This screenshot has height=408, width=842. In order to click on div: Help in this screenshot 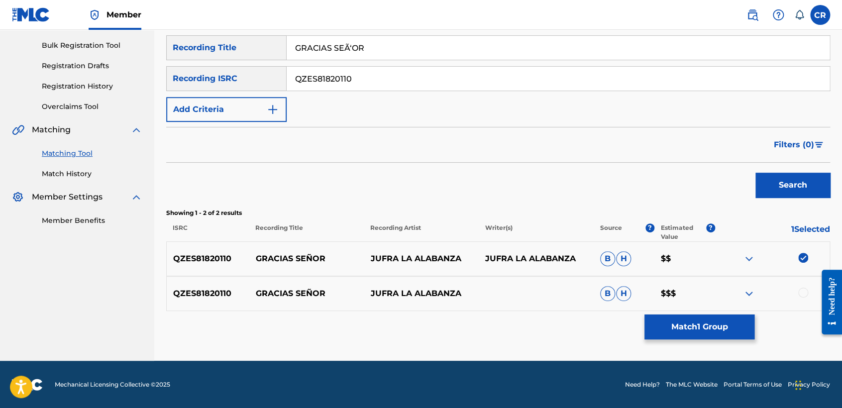, I will do `click(779, 15)`.